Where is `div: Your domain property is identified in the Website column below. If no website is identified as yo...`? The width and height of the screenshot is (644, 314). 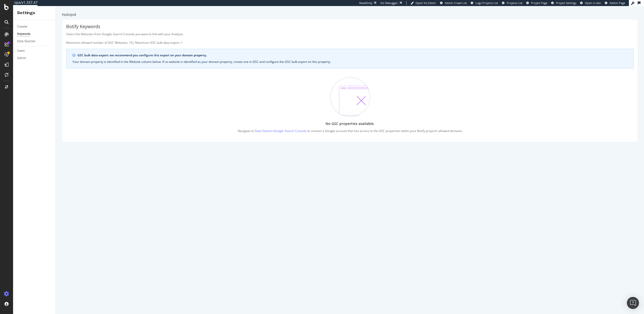 div: Your domain property is identified in the Website column below. If no website is identified as yo... is located at coordinates (350, 62).